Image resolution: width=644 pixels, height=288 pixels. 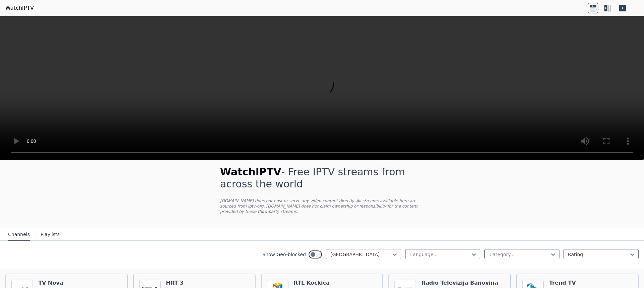 I want to click on h6: Radio Televizija Banovina, so click(x=460, y=283).